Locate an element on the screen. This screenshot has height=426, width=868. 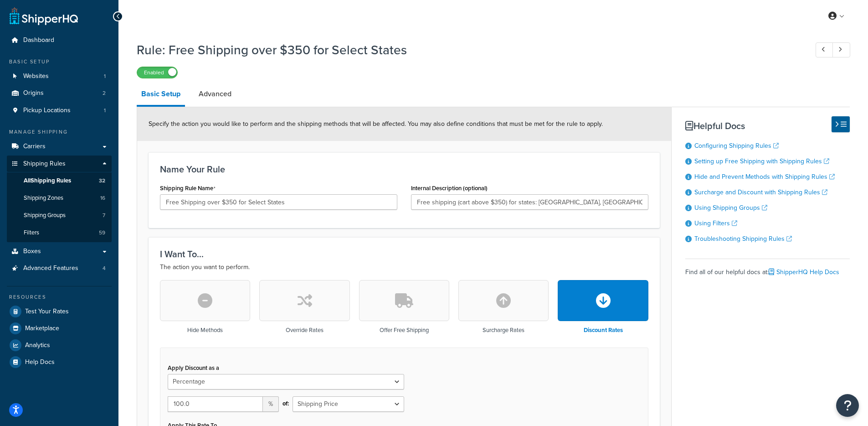
a: Filters59 is located at coordinates (59, 233).